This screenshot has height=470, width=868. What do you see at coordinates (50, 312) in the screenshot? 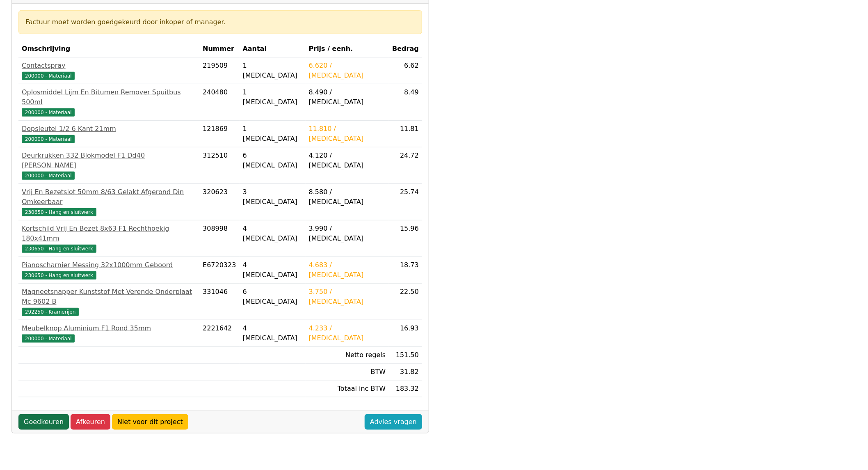
I see `span: 292250 - Kramerijen` at bounding box center [50, 312].